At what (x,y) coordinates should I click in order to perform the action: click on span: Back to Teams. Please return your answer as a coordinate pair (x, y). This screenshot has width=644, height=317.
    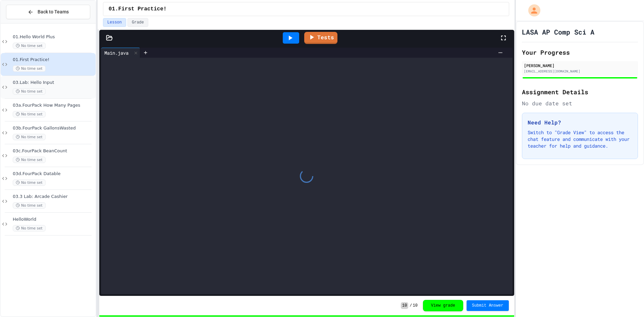
    Looking at the image, I should click on (53, 12).